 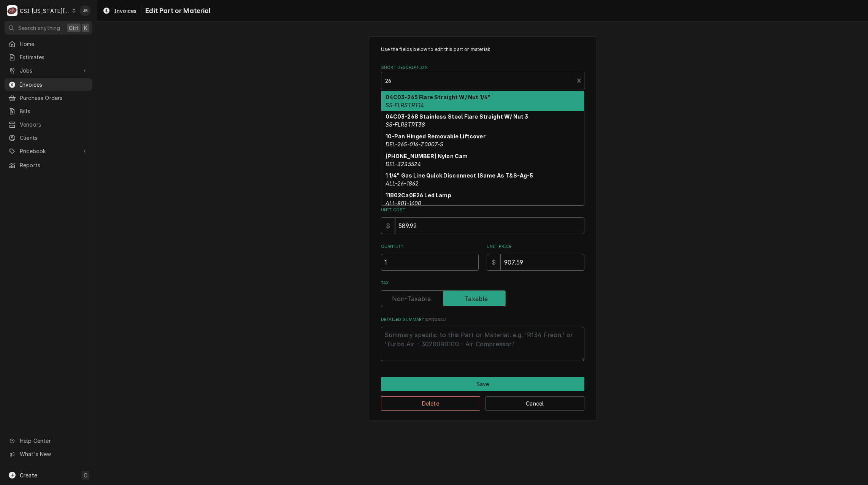 What do you see at coordinates (13, 11) in the screenshot?
I see `div: CSI Kansas City's Avatar` at bounding box center [13, 11].